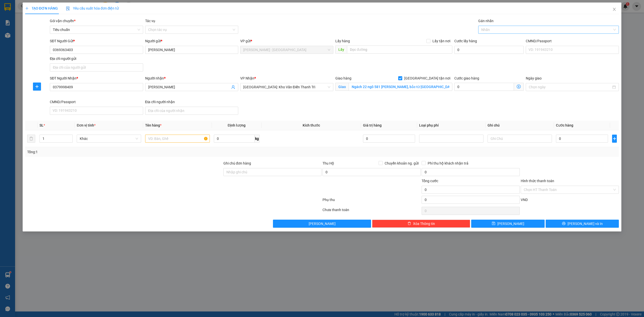 The width and height of the screenshot is (644, 317). Describe the element at coordinates (466, 41) in the screenshot. I see `label: Cước lấy hàng` at that location.